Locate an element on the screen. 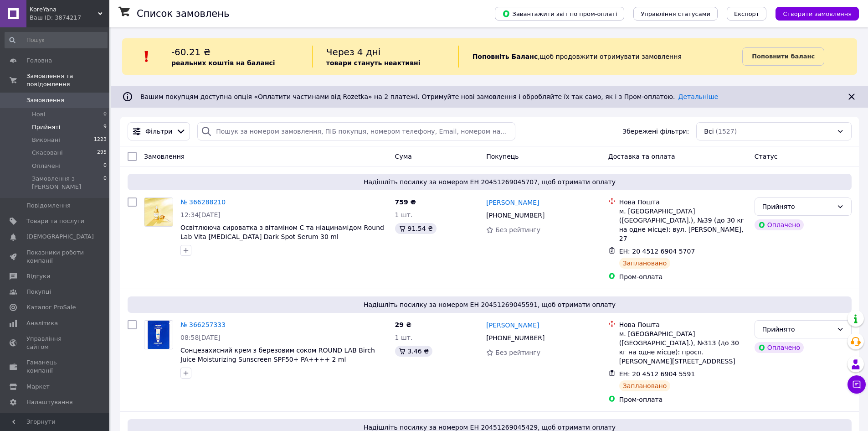 Image resolution: width=868 pixels, height=431 pixels. a: Детальніше is located at coordinates (699, 97).